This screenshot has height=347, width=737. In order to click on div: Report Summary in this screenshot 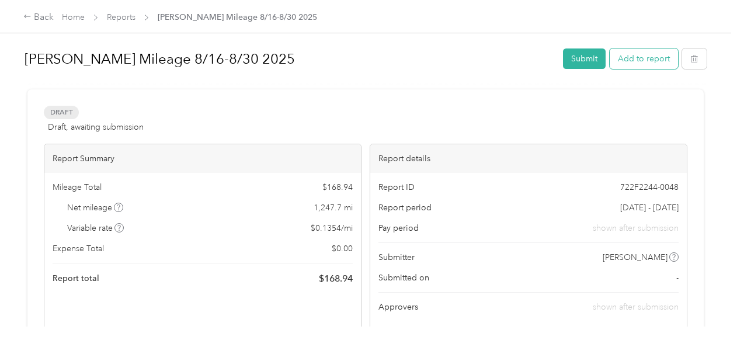, I will do `click(203, 158)`.